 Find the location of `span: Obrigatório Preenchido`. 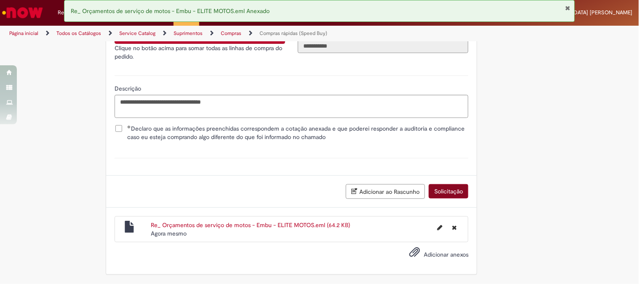

span: Obrigatório Preenchido is located at coordinates (129, 127).